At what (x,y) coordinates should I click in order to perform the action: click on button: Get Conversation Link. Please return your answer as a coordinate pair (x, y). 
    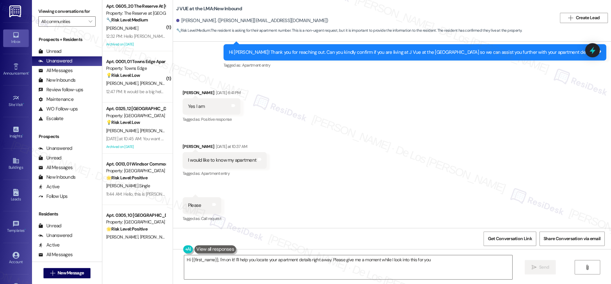
    Looking at the image, I should click on (510, 238).